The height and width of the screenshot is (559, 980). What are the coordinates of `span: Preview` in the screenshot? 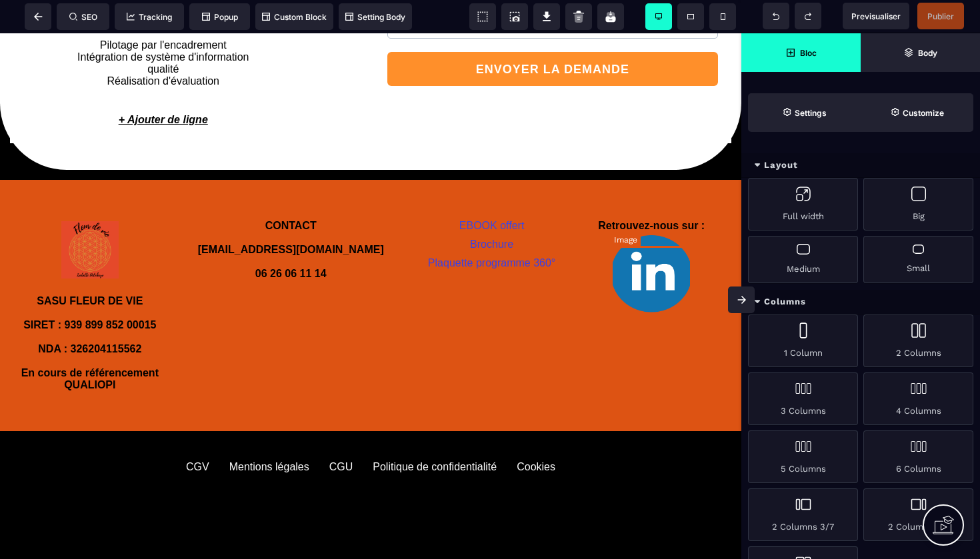 It's located at (876, 16).